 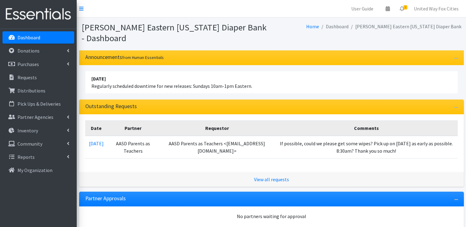 What do you see at coordinates (133, 128) in the screenshot?
I see `th: Partner` at bounding box center [133, 128].